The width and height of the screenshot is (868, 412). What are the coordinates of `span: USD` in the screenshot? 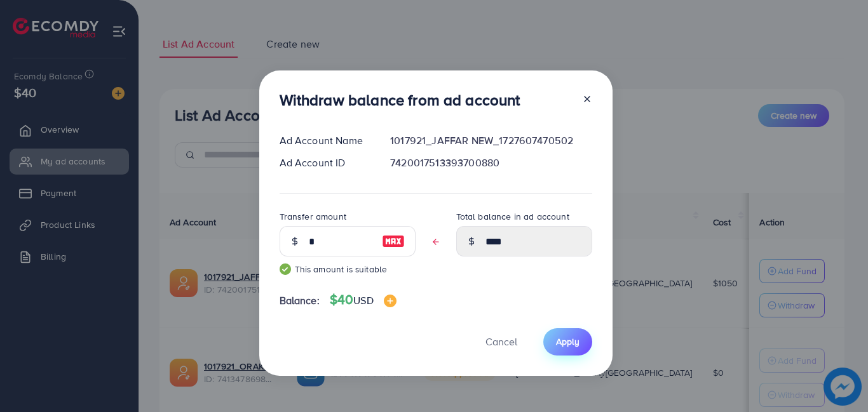 It's located at (363, 301).